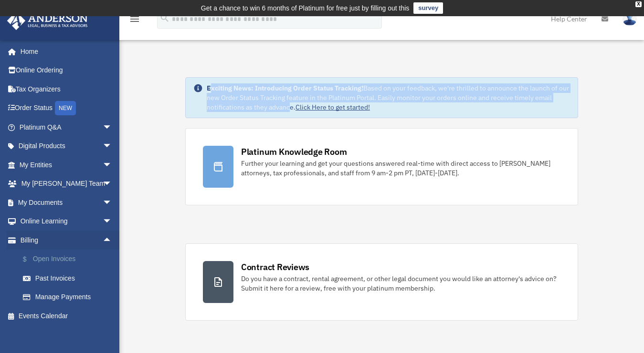 This screenshot has height=353, width=644. I want to click on a: Order StatusNEW, so click(66, 108).